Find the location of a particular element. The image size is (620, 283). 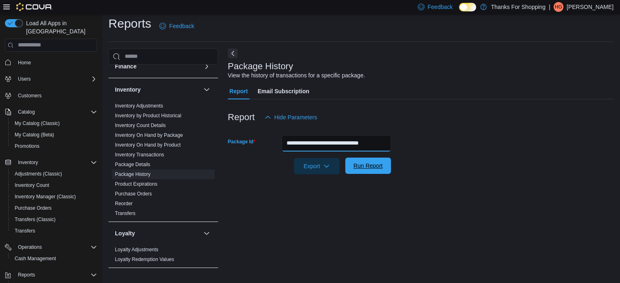

a: Inventory by Product Historical is located at coordinates (148, 116).